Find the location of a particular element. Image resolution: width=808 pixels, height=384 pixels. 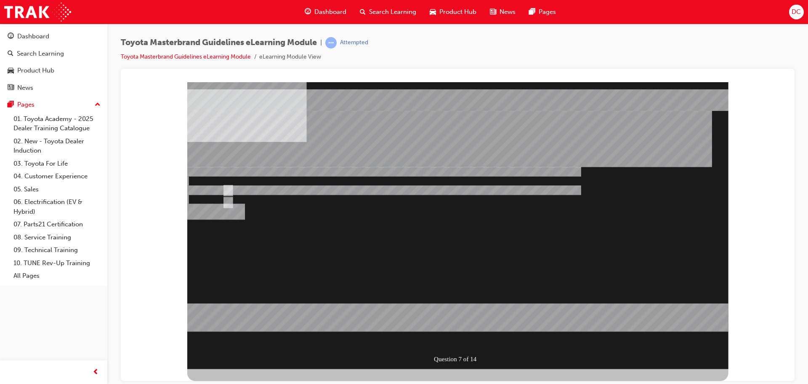

img: Trak is located at coordinates (37, 12).